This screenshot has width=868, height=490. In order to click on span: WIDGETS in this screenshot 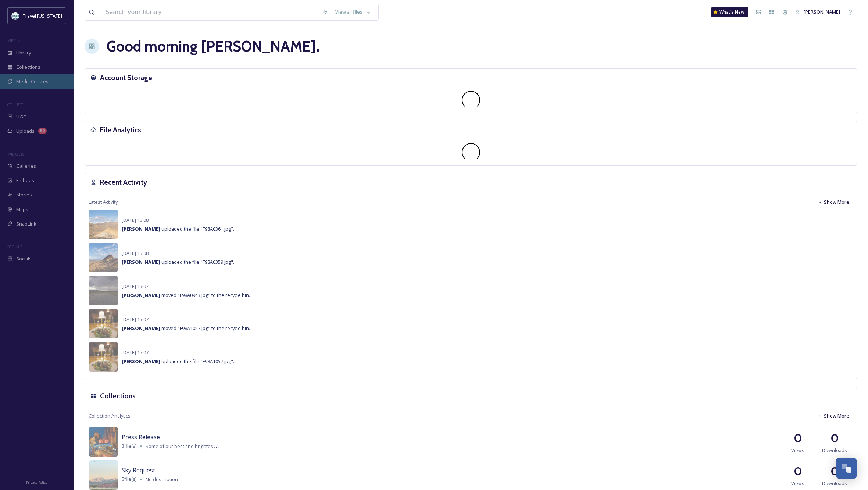, I will do `click(16, 154)`.